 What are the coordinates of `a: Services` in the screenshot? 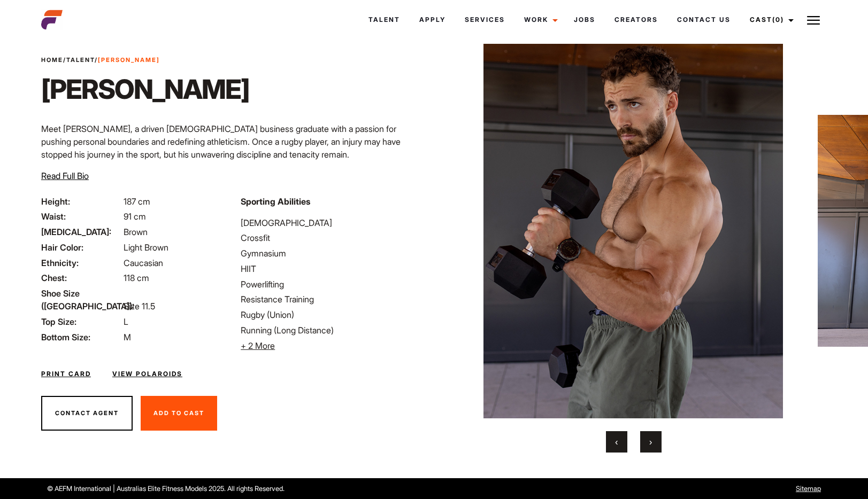 It's located at (485, 20).